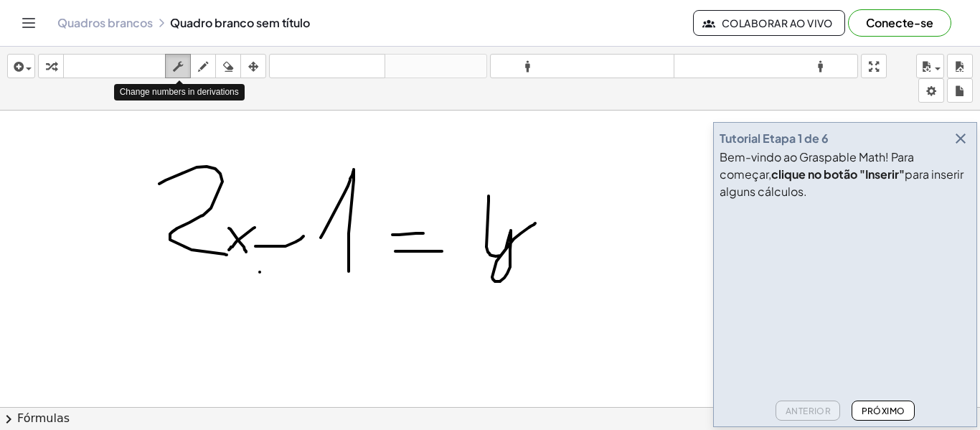 The width and height of the screenshot is (980, 430). Describe the element at coordinates (327, 66) in the screenshot. I see `font: desfazer` at that location.